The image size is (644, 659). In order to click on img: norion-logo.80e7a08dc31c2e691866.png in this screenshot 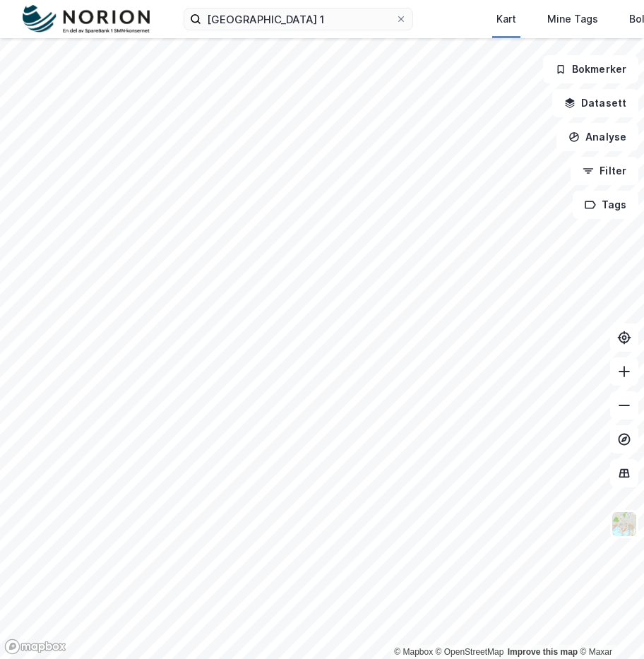, I will do `click(86, 19)`.